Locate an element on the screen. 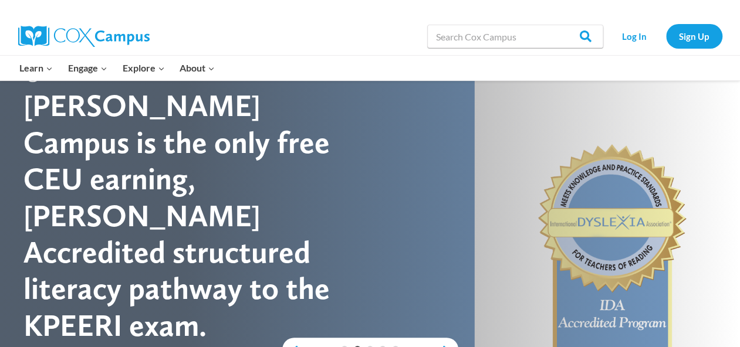 Image resolution: width=740 pixels, height=347 pixels. button: Child menu of Explore is located at coordinates (144, 68).